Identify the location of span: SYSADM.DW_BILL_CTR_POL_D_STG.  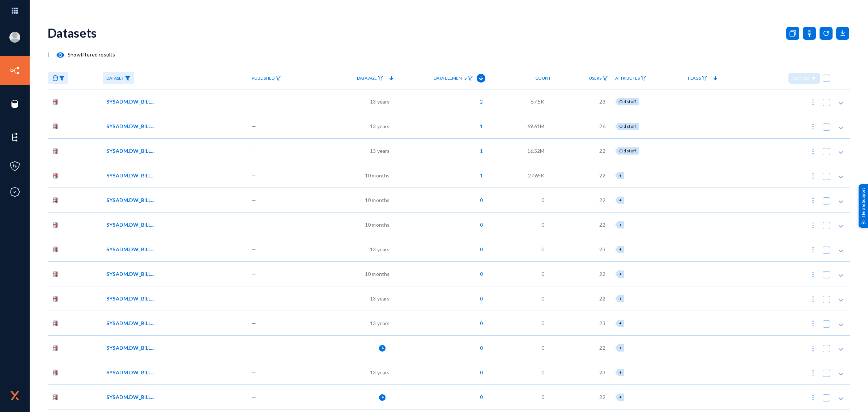
(130, 175).